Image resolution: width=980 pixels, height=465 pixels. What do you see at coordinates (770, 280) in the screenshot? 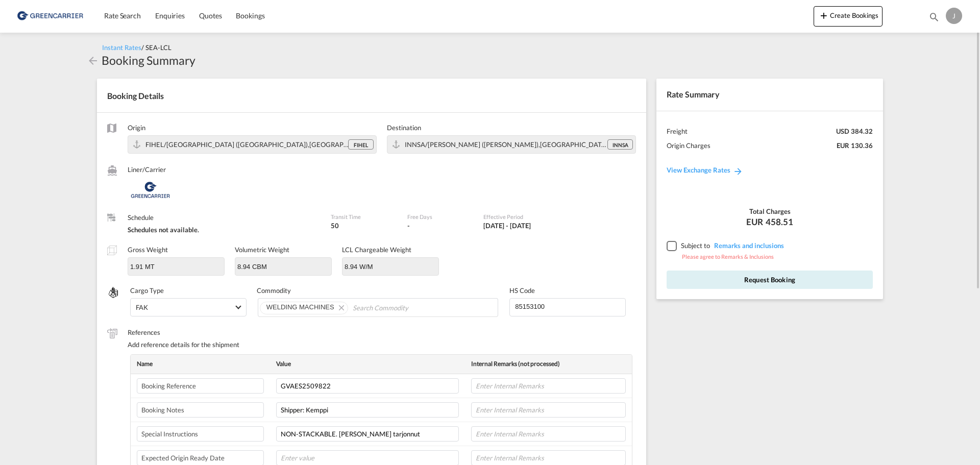
I see `button: Request Booking` at bounding box center [770, 280].